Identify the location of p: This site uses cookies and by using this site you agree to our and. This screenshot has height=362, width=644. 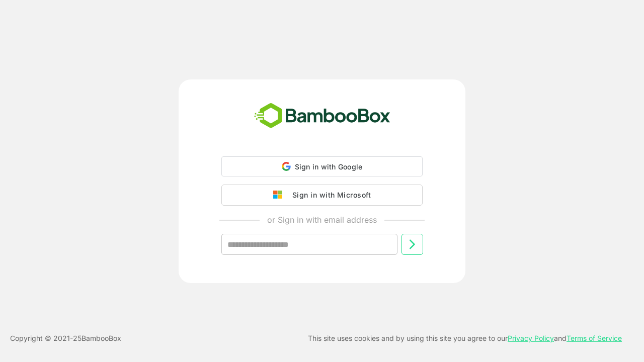
(465, 339).